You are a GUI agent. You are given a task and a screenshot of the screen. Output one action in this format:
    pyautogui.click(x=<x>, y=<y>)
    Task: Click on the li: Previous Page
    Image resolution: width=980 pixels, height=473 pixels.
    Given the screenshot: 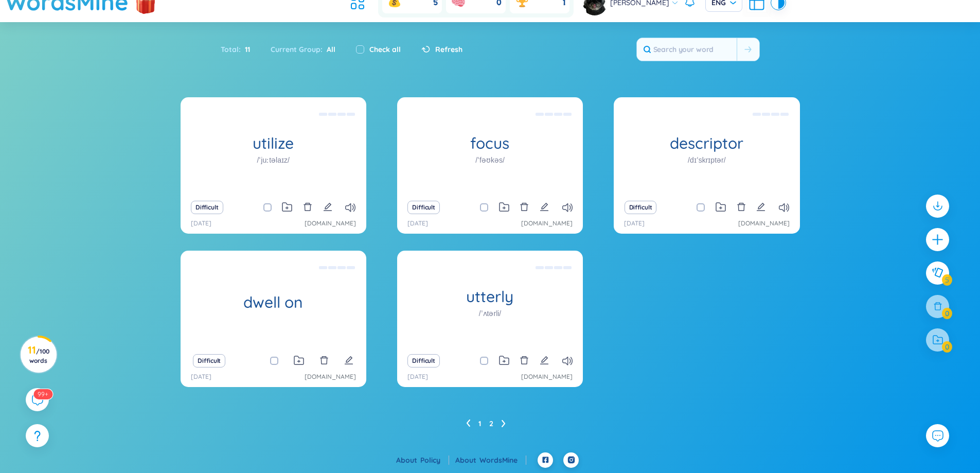 What is the action you would take?
    pyautogui.click(x=468, y=424)
    